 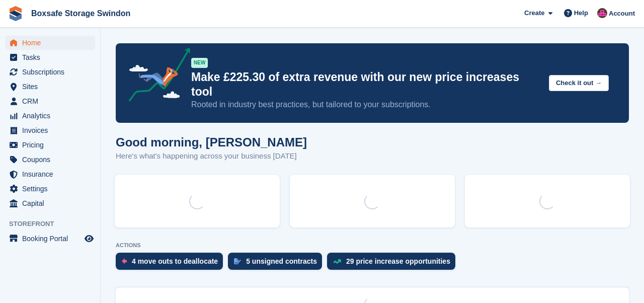 What do you see at coordinates (52, 159) in the screenshot?
I see `span: Coupons` at bounding box center [52, 159].